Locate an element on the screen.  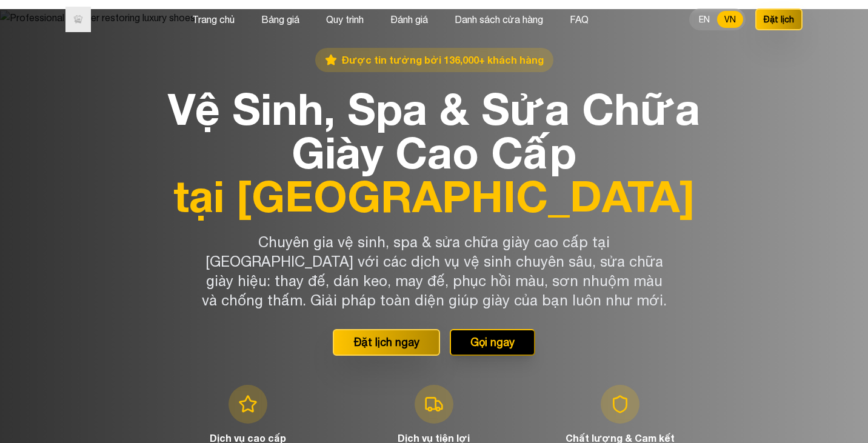
button: Bảng giá is located at coordinates (280, 19).